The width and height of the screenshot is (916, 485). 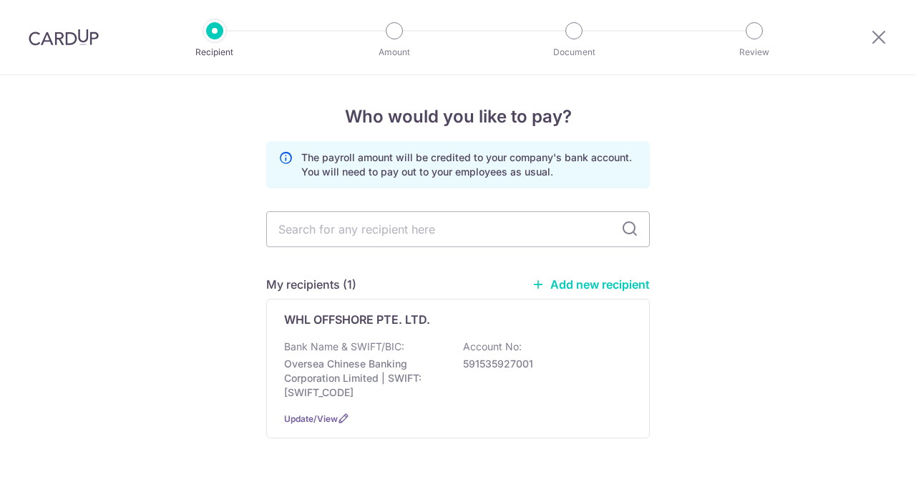 I want to click on input: Search for any recipient here, so click(x=458, y=229).